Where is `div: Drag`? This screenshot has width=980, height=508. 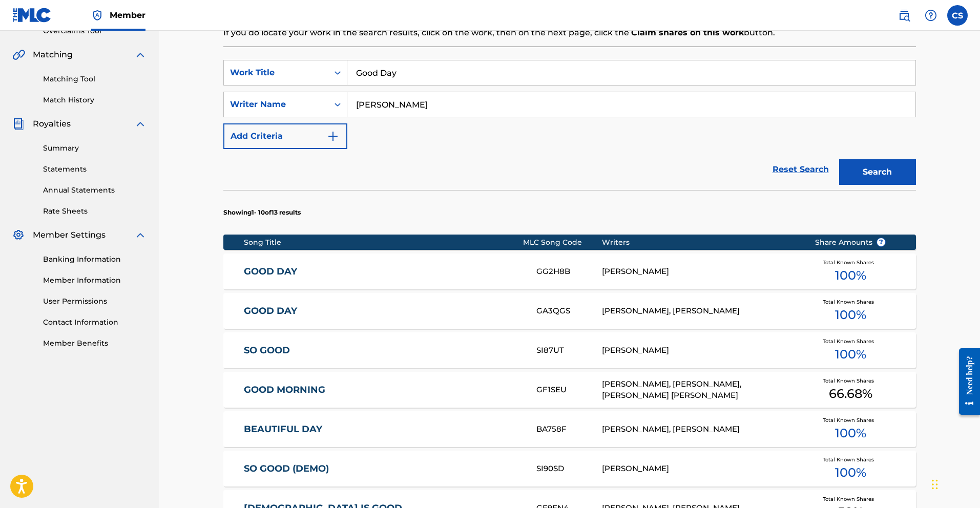 div: Drag is located at coordinates (934, 485).